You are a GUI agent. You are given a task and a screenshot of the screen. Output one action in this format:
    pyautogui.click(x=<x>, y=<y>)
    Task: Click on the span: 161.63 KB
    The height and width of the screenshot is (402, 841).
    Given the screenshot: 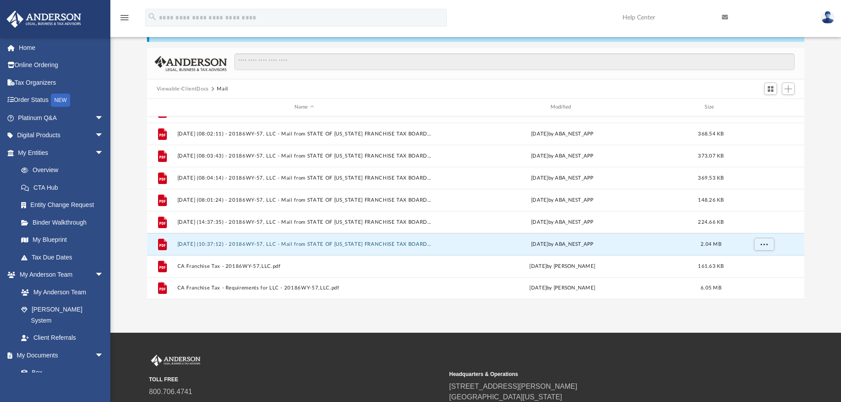 What is the action you would take?
    pyautogui.click(x=710, y=266)
    